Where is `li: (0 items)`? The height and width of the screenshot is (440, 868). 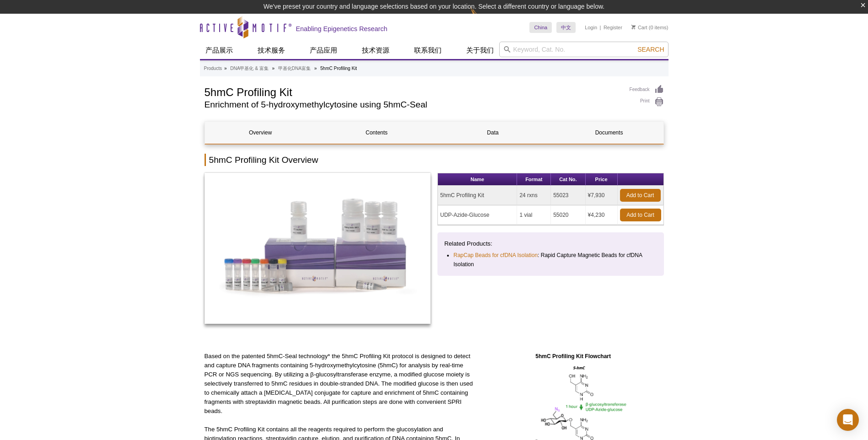
li: (0 items) is located at coordinates (650, 27).